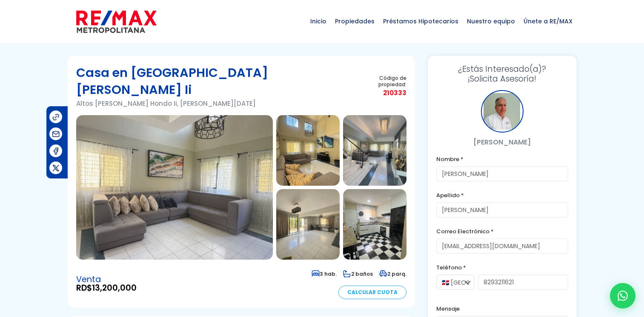  What do you see at coordinates (502, 308) in the screenshot?
I see `label: Mensaje` at bounding box center [502, 308].